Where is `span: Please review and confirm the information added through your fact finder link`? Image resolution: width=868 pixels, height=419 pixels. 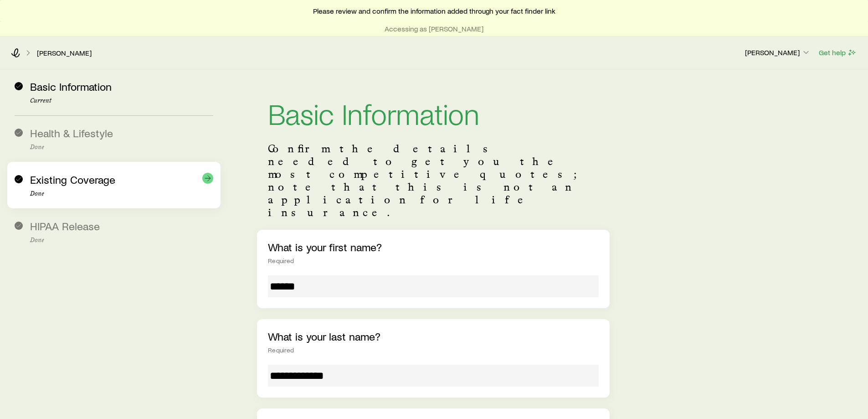
span: Please review and confirm the information added through your fact finder link is located at coordinates (435, 11).